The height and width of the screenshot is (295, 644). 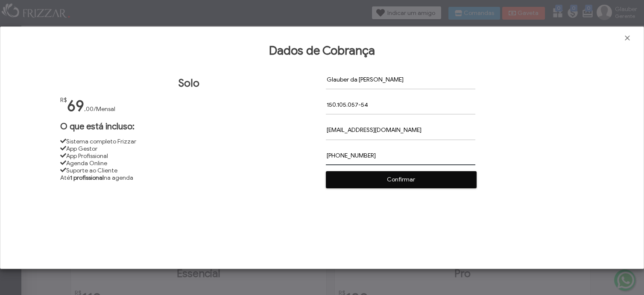 I want to click on span: /Mensal, so click(x=104, y=109).